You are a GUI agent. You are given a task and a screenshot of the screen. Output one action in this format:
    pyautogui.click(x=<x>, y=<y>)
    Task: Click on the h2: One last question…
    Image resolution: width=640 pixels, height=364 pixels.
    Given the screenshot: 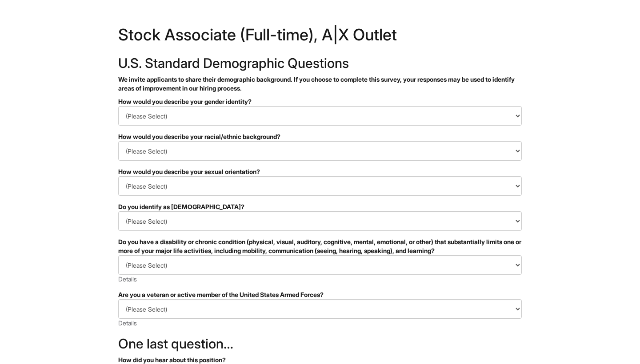 What is the action you would take?
    pyautogui.click(x=320, y=344)
    